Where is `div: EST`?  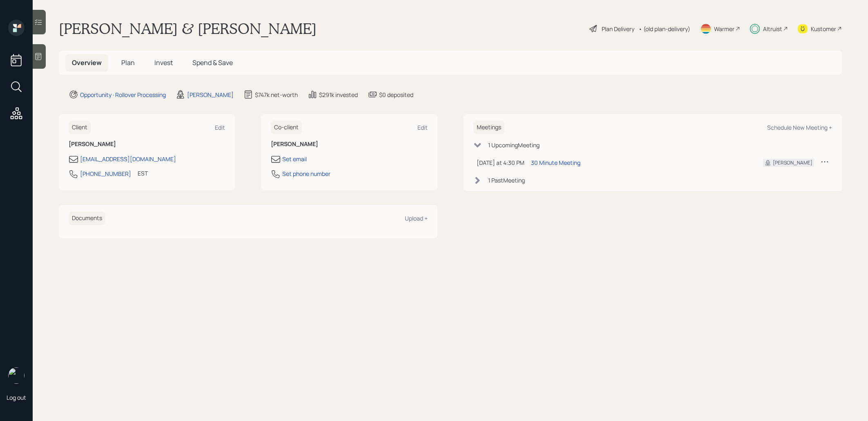
div: EST is located at coordinates (142, 173).